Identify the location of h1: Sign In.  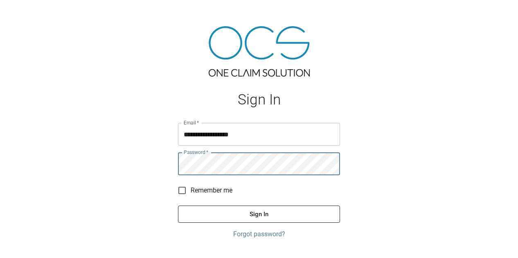
(259, 99).